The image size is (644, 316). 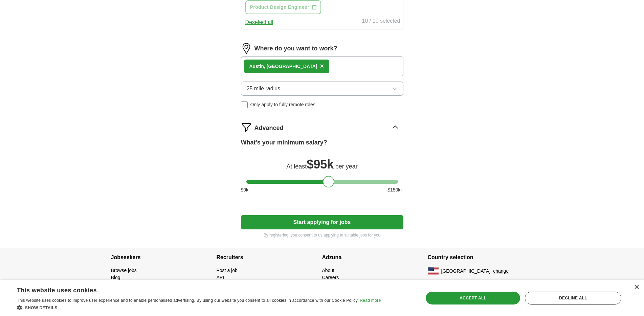 What do you see at coordinates (322, 222) in the screenshot?
I see `button: Start applying for jobs` at bounding box center [322, 222].